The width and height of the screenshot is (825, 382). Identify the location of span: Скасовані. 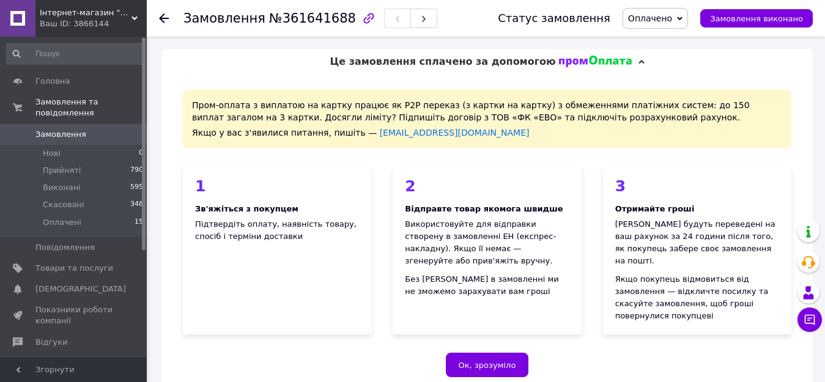
(64, 205).